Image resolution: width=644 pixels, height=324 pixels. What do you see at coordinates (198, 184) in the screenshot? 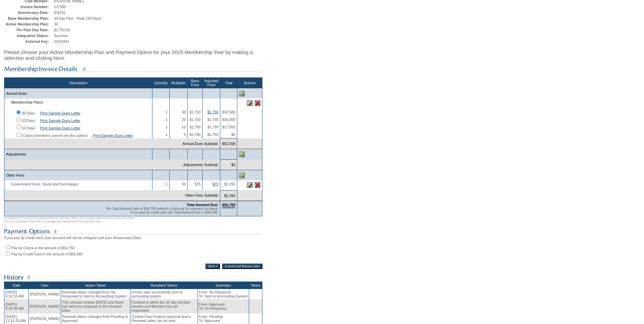
I see `span: $75` at bounding box center [198, 184].